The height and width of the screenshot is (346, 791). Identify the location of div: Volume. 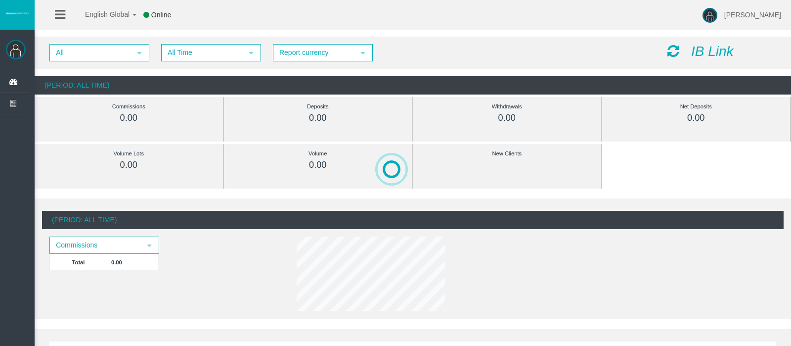
(318, 153).